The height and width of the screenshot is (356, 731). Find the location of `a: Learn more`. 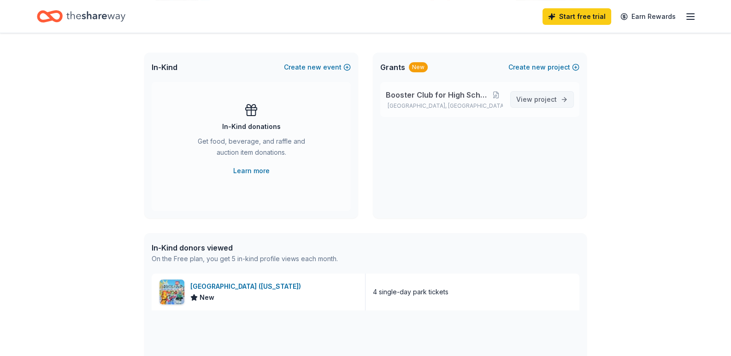

a: Learn more is located at coordinates (251, 171).